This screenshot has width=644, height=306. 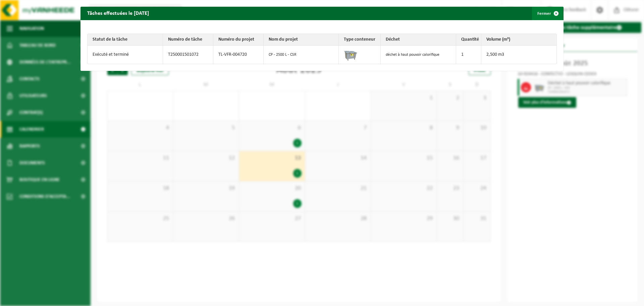 I want to click on button: Fermer, so click(x=548, y=14).